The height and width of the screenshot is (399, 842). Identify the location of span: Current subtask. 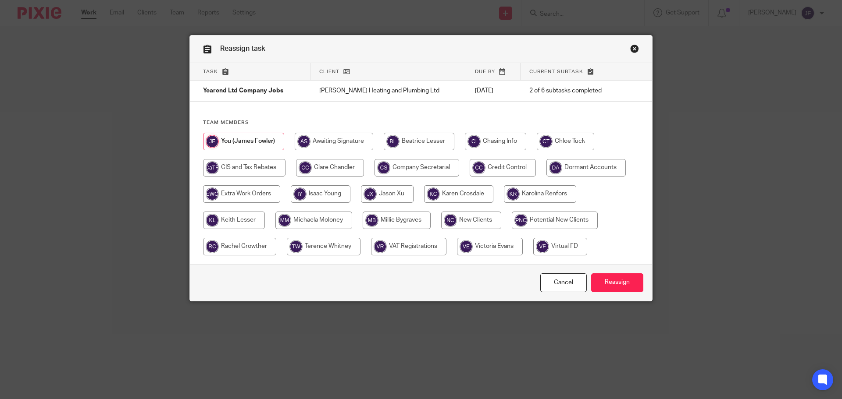
(556, 71).